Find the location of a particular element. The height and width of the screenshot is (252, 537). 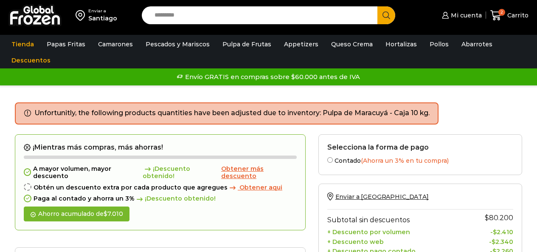

a: Obtener aqui is located at coordinates (255, 187).